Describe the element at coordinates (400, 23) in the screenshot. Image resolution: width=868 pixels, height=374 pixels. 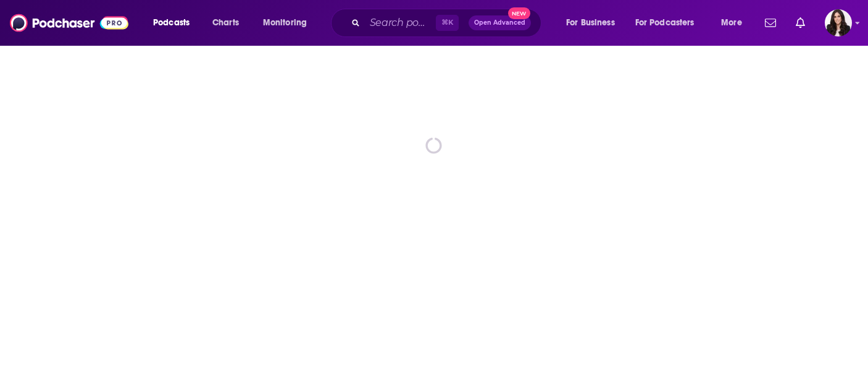
I see `input: Search podcasts, credits, & more...` at that location.